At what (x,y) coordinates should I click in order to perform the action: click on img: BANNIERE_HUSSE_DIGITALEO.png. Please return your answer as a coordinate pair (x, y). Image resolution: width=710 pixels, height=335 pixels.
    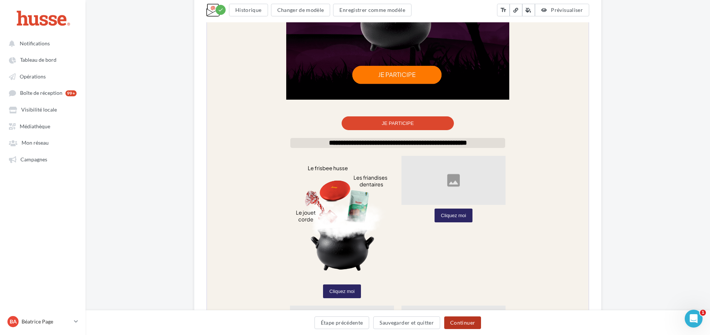
    Looking at the image, I should click on (191, 46).